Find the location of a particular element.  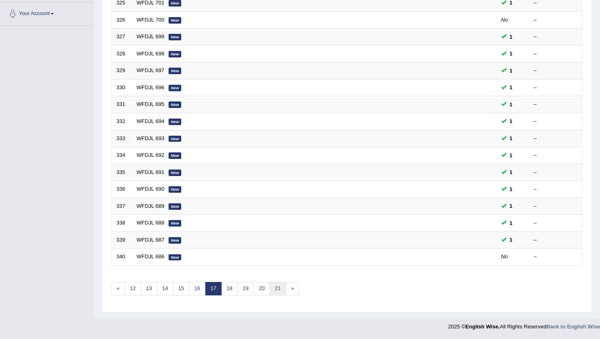

td: 340 is located at coordinates (122, 257).